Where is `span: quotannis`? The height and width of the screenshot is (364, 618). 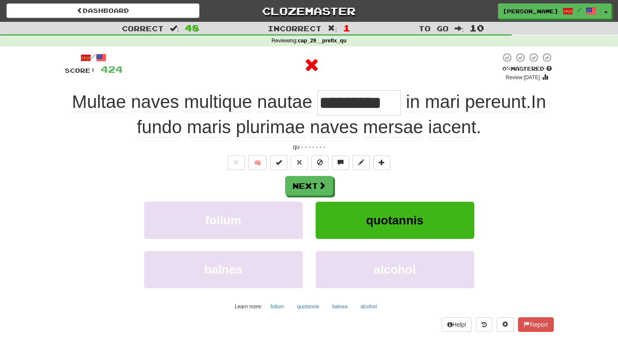 span: quotannis is located at coordinates (395, 220).